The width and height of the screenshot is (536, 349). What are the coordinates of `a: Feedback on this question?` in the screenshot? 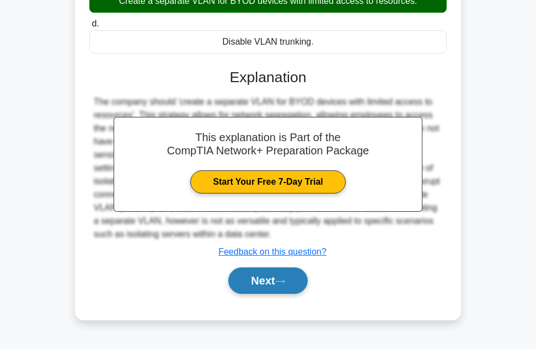 It's located at (272, 251).